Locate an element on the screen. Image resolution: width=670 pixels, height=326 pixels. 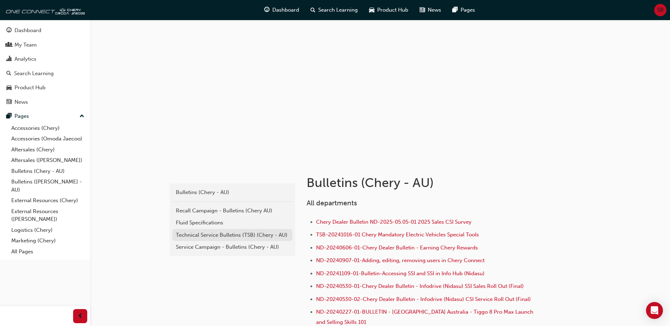
span: Dashboard is located at coordinates (286, 10).